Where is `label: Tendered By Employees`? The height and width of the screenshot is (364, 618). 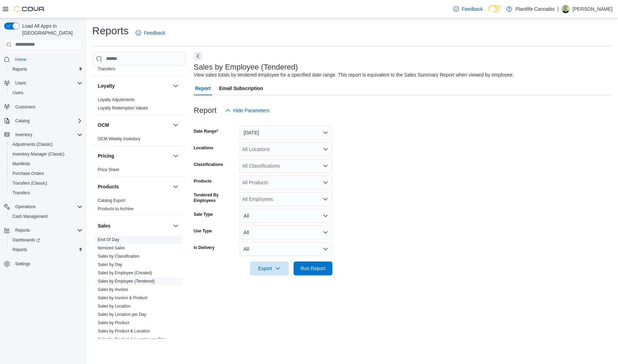 label: Tendered By Employees is located at coordinates (215, 197).